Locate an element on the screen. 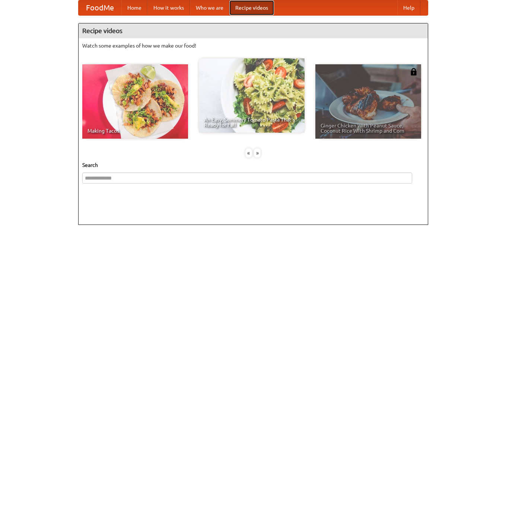 This screenshot has height=526, width=506. a: An Easy, Summery Tomato Pasta That's Ready for Fall is located at coordinates (251, 96).